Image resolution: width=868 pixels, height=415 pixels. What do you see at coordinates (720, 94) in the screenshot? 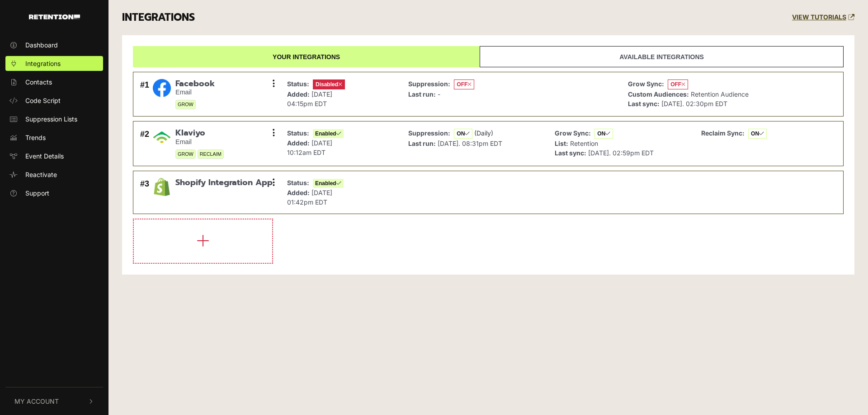
I see `span: Retention Audience` at bounding box center [720, 94].